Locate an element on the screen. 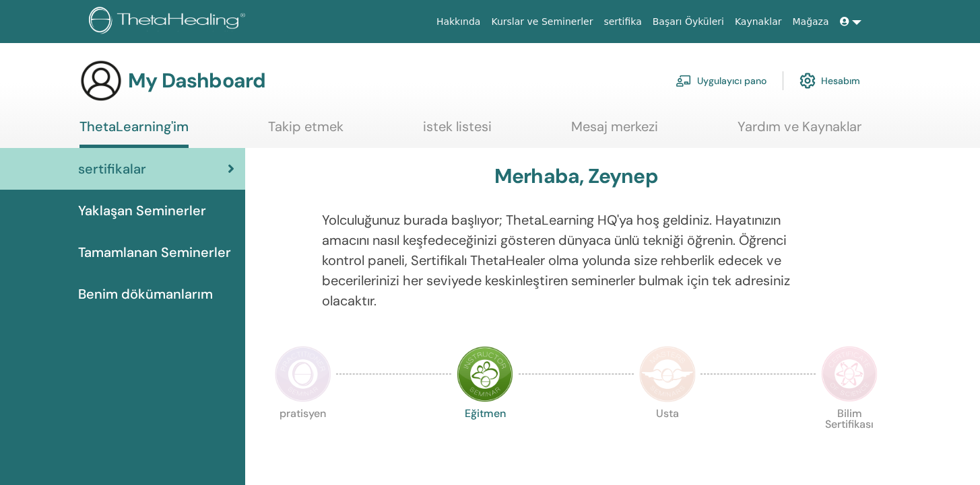 The image size is (980, 485). p: Yolculuğunuz burada başlıyor; ThetaLearning HQ'ya hoş geldiniz. Hayatınızın amacını nasıl keşfede... is located at coordinates (576, 261).